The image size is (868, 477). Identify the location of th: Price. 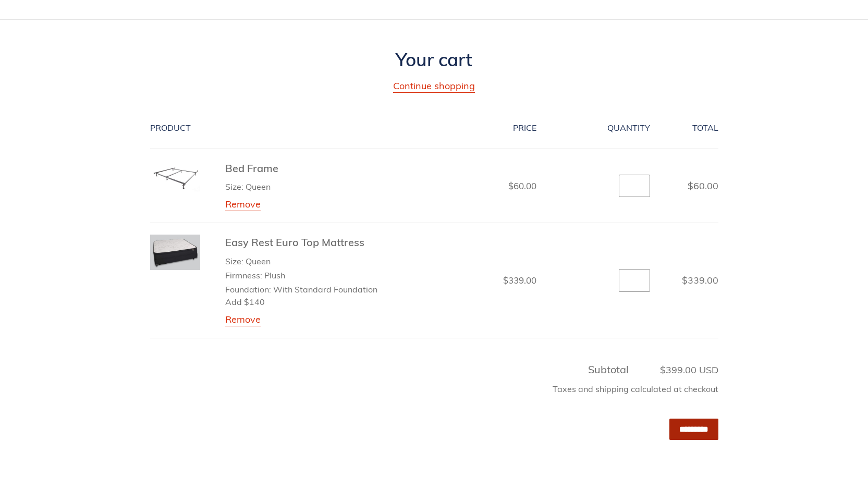
(477, 129).